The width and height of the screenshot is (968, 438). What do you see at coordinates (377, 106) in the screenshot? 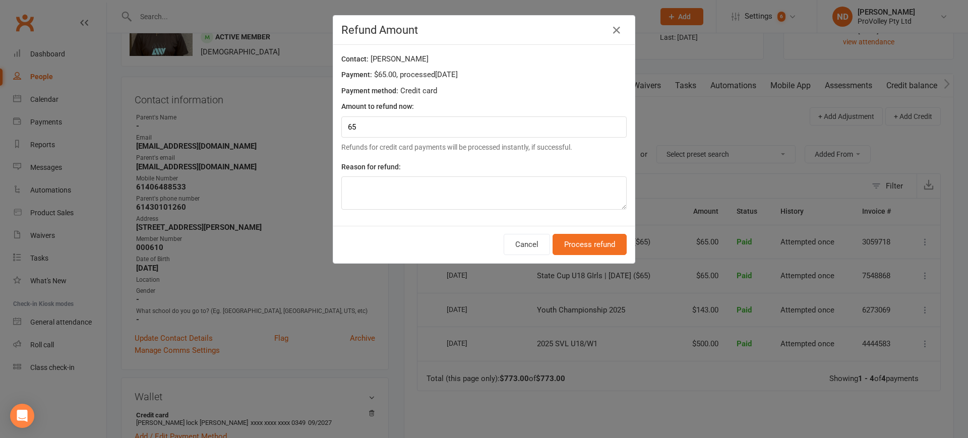
I see `label: Amount to refund now:` at bounding box center [377, 106].